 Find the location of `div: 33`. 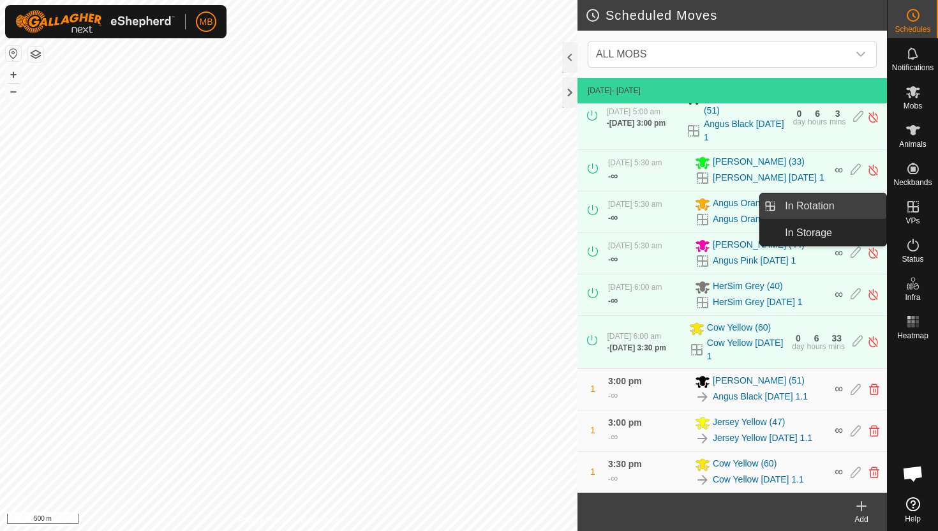

div: 33 is located at coordinates (836, 338).